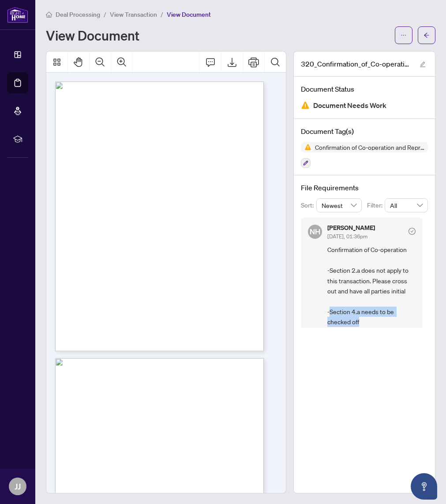 Image resolution: width=446 pixels, height=504 pixels. What do you see at coordinates (424, 487) in the screenshot?
I see `button: Open asap` at bounding box center [424, 487].